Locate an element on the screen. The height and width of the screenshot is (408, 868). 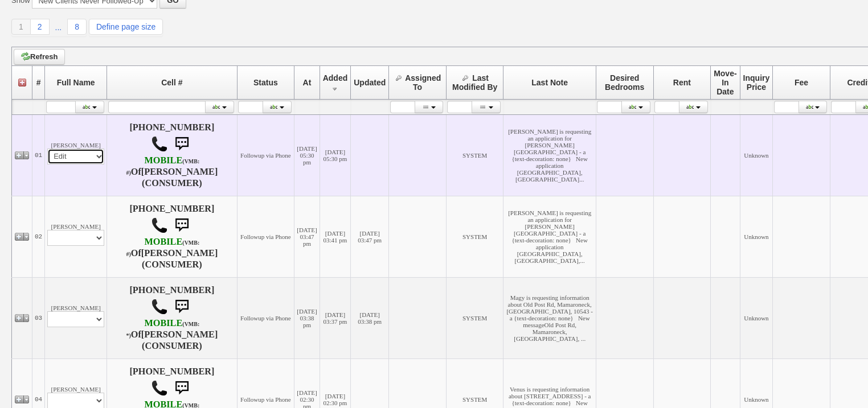
td: 03 is located at coordinates (39, 318).